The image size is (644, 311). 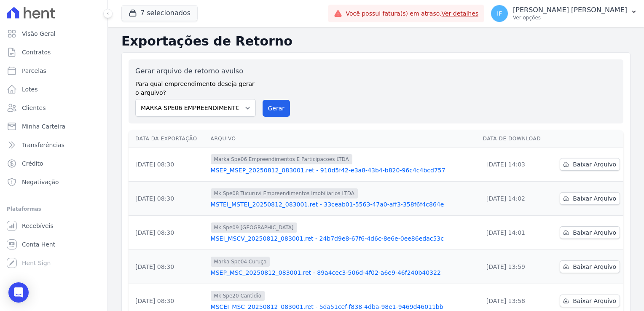 What do you see at coordinates (43, 145) in the screenshot?
I see `span: Transferências` at bounding box center [43, 145].